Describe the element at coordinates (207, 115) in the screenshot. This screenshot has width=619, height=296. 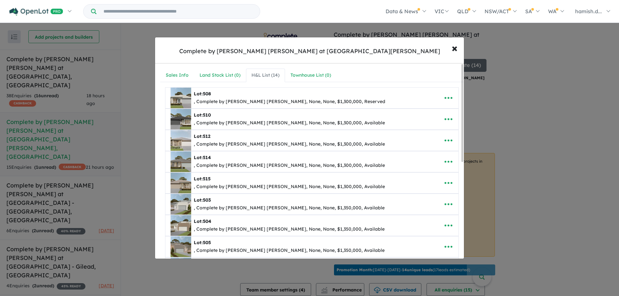
I see `span: 510` at that location.